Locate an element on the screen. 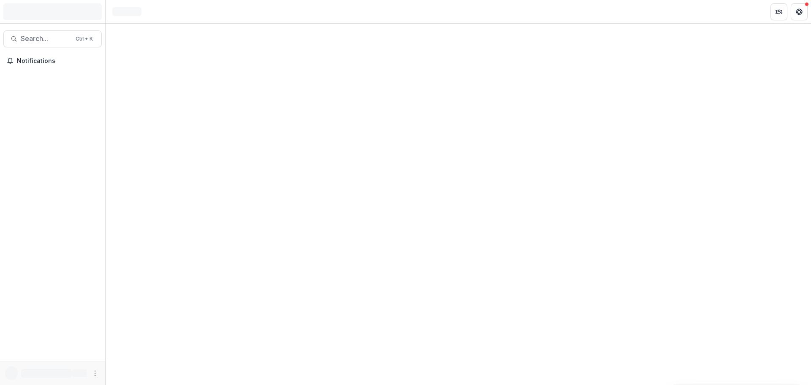 The image size is (811, 385). nav: breadcrumb is located at coordinates (127, 11).